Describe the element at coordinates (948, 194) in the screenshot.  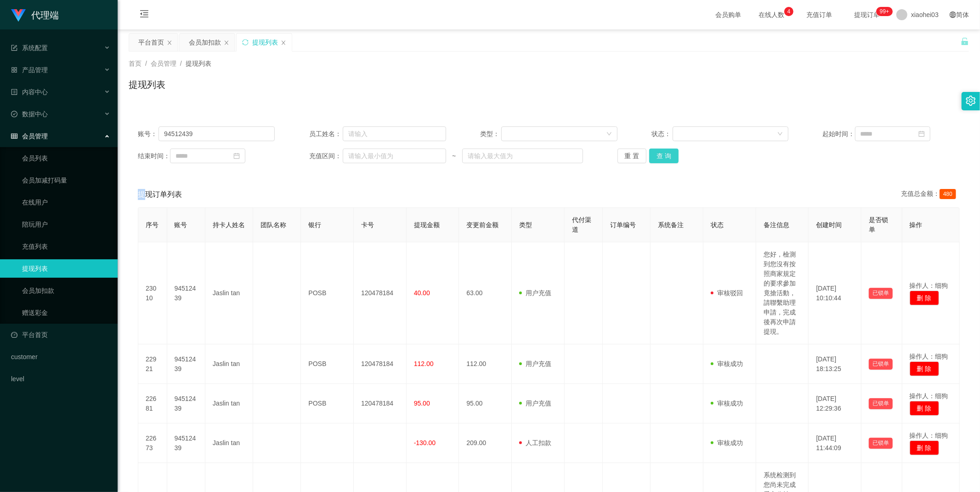
I see `span: 480` at that location.